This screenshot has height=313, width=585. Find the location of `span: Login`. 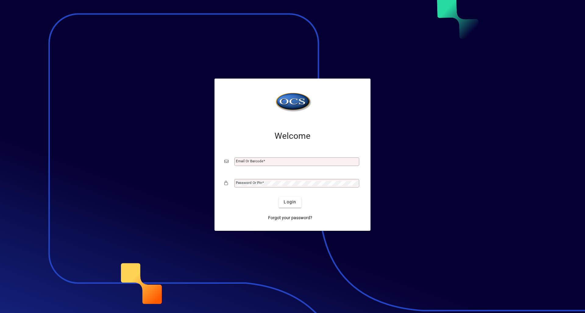

span: Login is located at coordinates (290, 202).